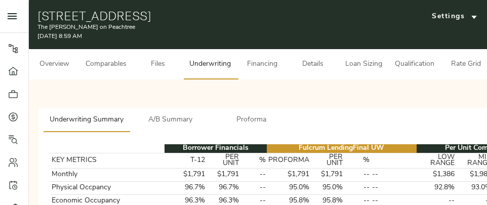 This screenshot has height=205, width=487. Describe the element at coordinates (313, 64) in the screenshot. I see `span: Details` at that location.